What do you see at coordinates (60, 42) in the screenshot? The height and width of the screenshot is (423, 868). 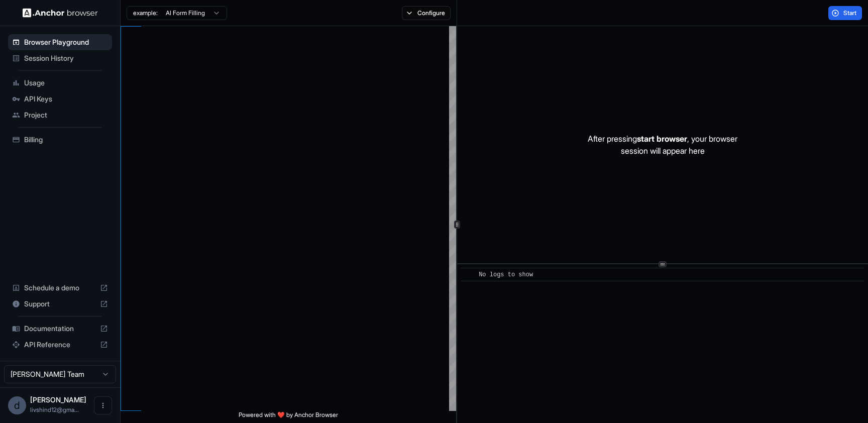 I see `div: Browser Playground` at bounding box center [60, 42].